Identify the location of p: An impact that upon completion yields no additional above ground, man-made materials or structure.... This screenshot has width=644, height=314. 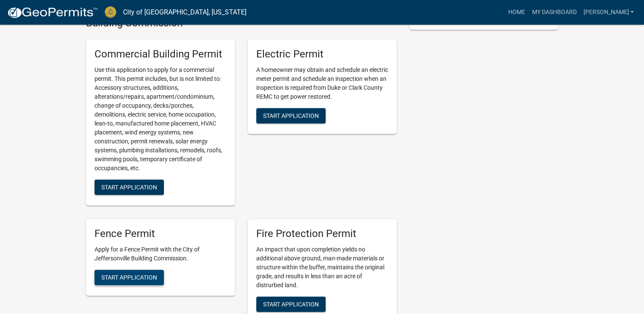
(322, 267).